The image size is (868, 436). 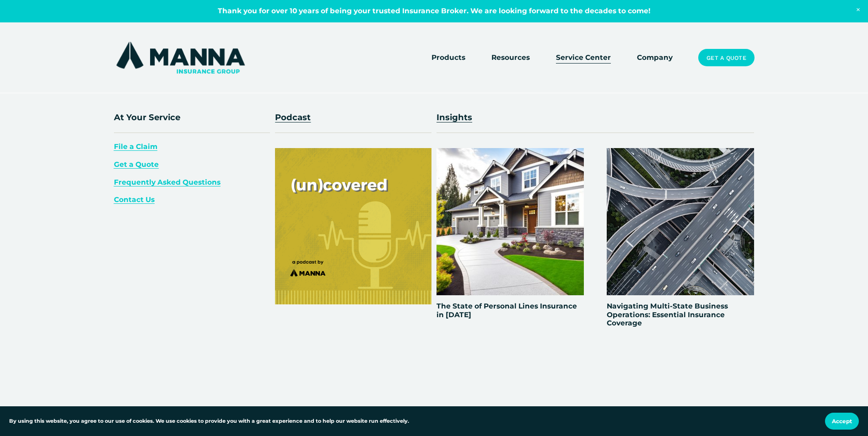 What do you see at coordinates (167, 182) in the screenshot?
I see `a: Frequently Asked Questions` at bounding box center [167, 182].